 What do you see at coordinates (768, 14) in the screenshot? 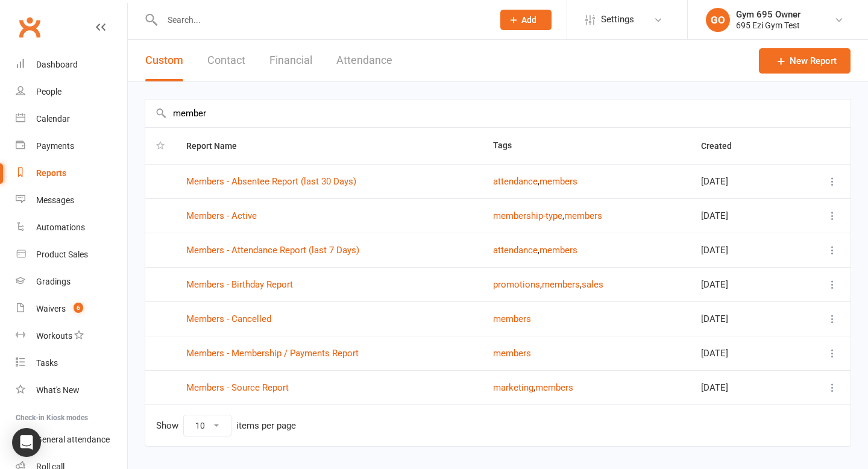
I see `div: Gym 695 Owner` at bounding box center [768, 14].